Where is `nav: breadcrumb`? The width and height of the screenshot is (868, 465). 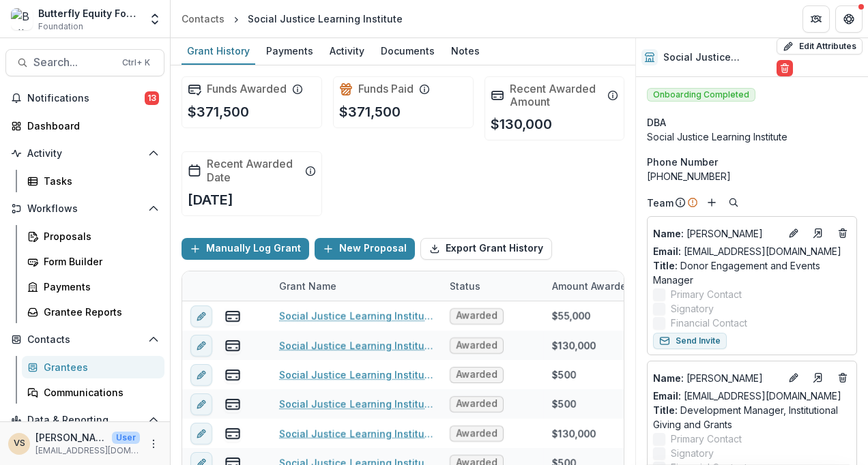
nav: breadcrumb is located at coordinates (292, 19).